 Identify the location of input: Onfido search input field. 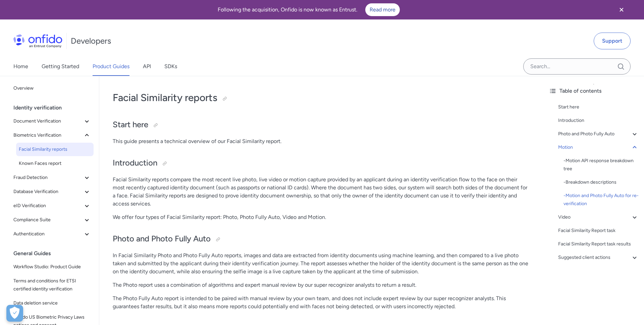
(577, 66).